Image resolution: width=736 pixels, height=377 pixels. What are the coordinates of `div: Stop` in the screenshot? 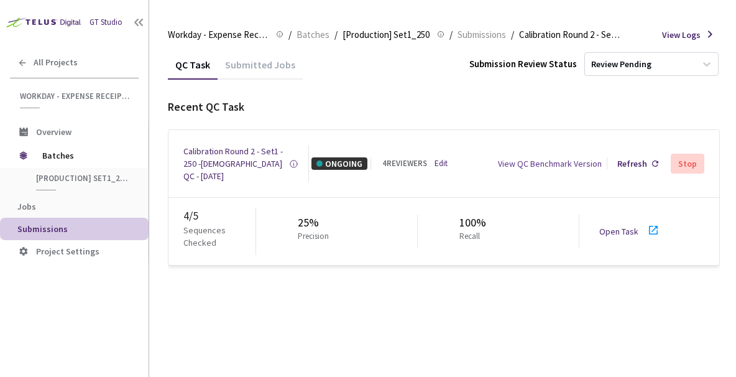 It's located at (688, 164).